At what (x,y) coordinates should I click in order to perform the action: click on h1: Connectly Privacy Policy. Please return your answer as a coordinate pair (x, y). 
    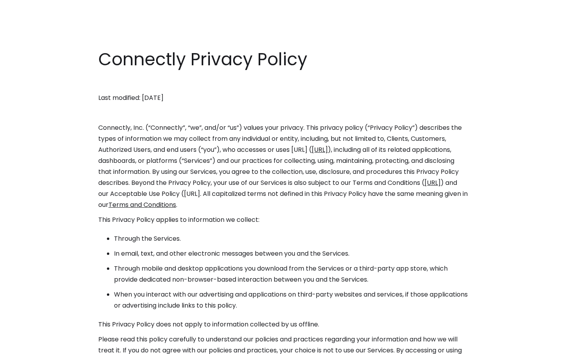
    Looking at the image, I should click on (283, 59).